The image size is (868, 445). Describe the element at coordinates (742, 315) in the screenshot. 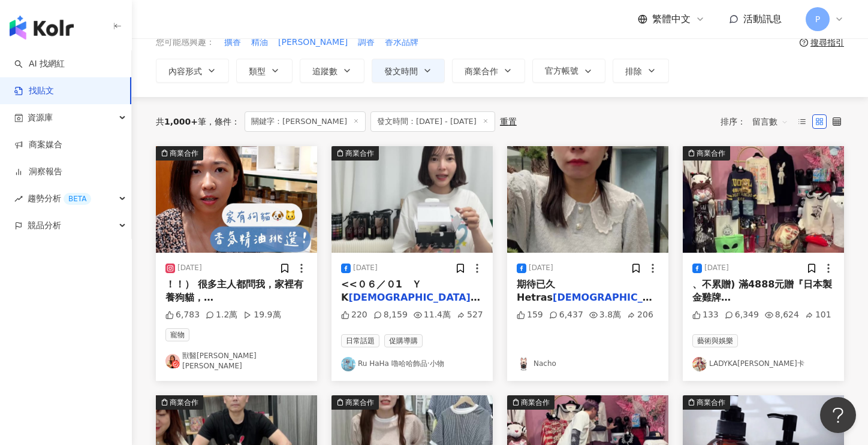

I see `div: 6,349` at that location.